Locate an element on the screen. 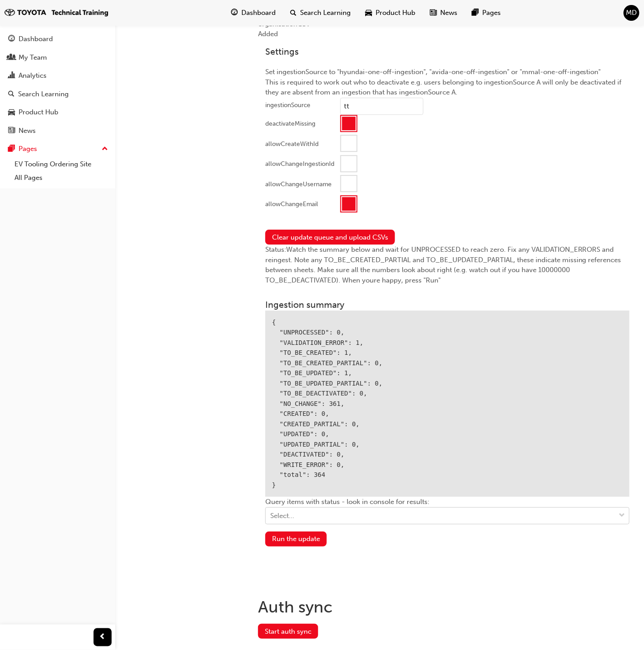 This screenshot has width=644, height=650. a: news-iconNews is located at coordinates (444, 12).